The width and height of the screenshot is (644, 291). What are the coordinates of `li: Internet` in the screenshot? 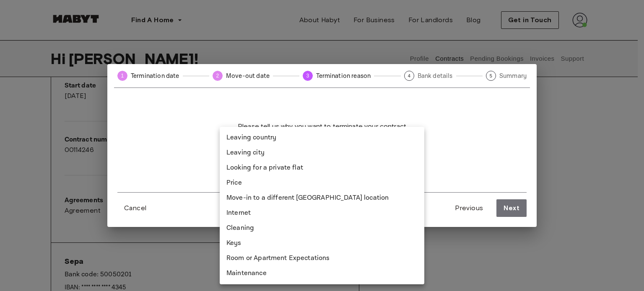 It's located at (322, 213).